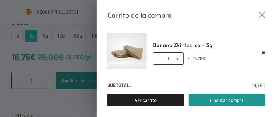 The image size is (276, 117). Describe the element at coordinates (263, 52) in the screenshot. I see `a: Eliminar Banana Zkittlez Ice - 3g del carrito` at that location.